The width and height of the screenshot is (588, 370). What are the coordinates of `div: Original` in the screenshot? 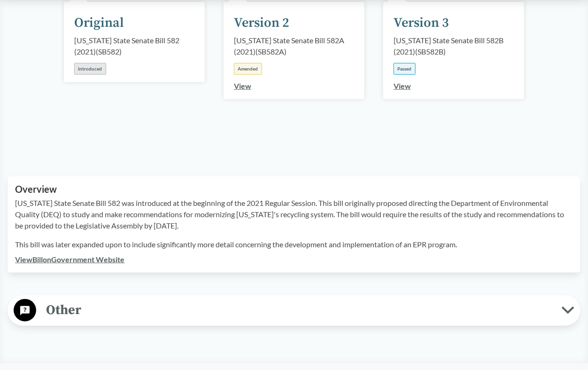 It's located at (99, 23).